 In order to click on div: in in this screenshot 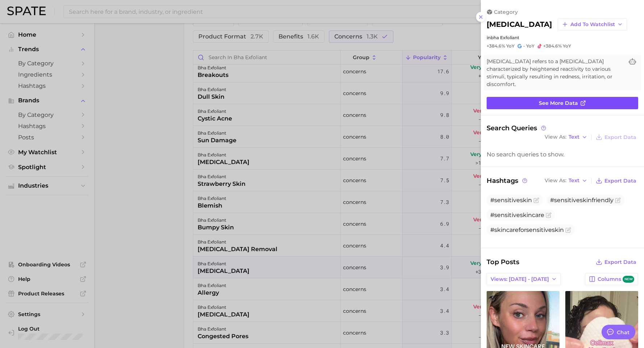, I will do `click(562, 37)`.